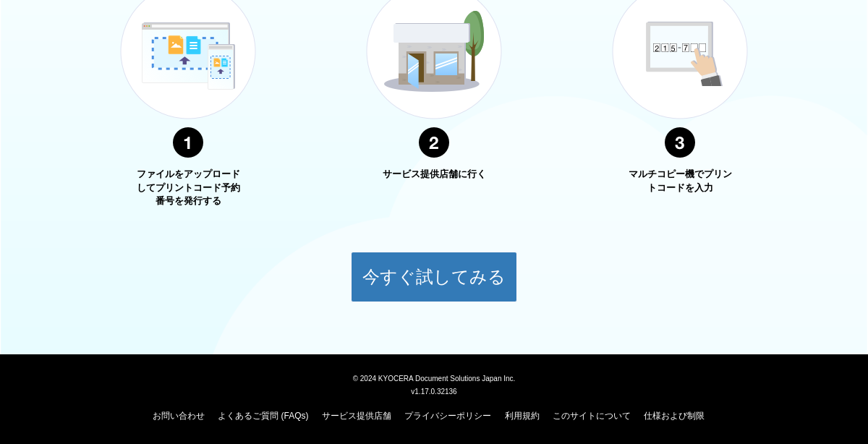  I want to click on p: マルチコピー機でプリントコードを入力, so click(680, 181).